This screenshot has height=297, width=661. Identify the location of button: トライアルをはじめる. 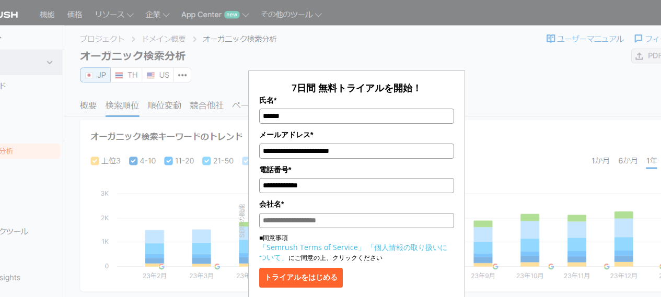
(301, 278).